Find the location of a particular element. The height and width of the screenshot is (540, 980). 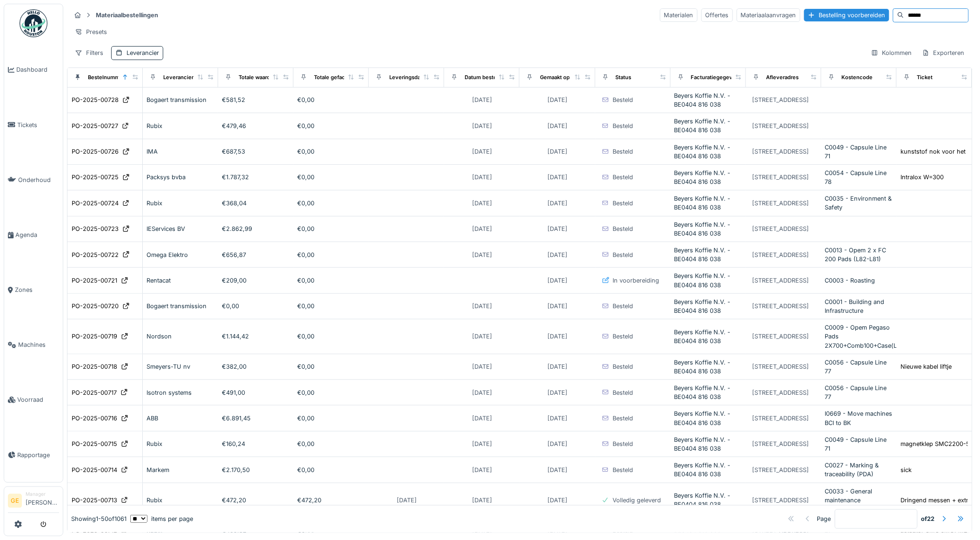

div: ABB is located at coordinates (181, 418).